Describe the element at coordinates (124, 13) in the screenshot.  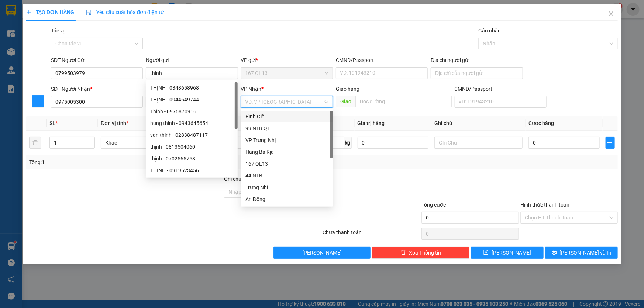
I see `span: Yêu cầu xuất hóa đơn điện tử` at that location.